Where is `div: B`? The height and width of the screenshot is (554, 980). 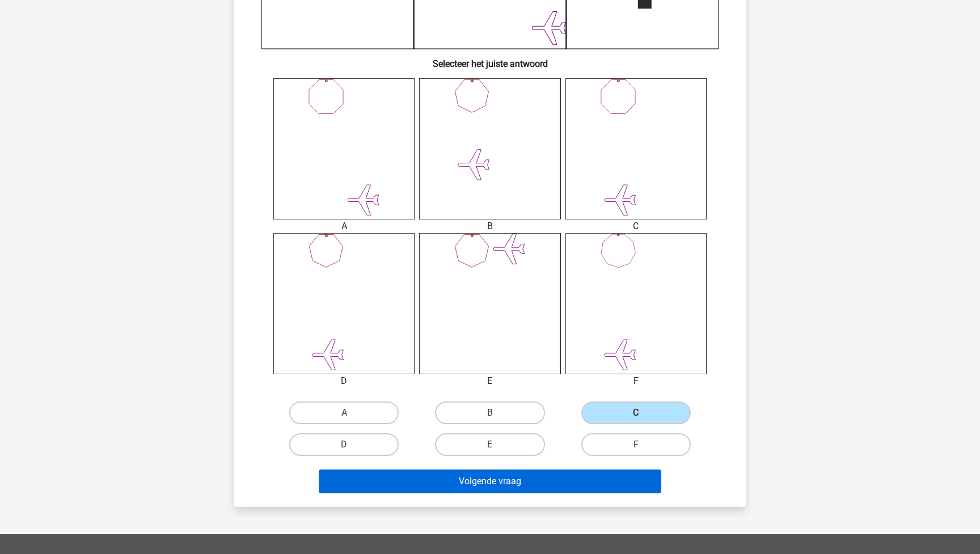
div: B is located at coordinates (490, 227).